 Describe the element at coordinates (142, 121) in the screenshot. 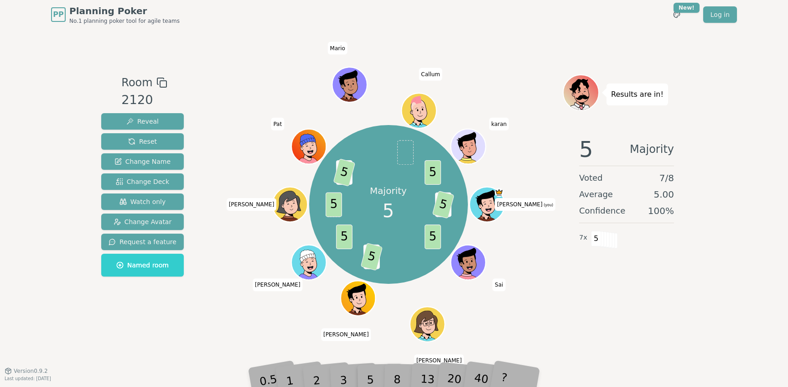

I see `span: Reveal` at that location.